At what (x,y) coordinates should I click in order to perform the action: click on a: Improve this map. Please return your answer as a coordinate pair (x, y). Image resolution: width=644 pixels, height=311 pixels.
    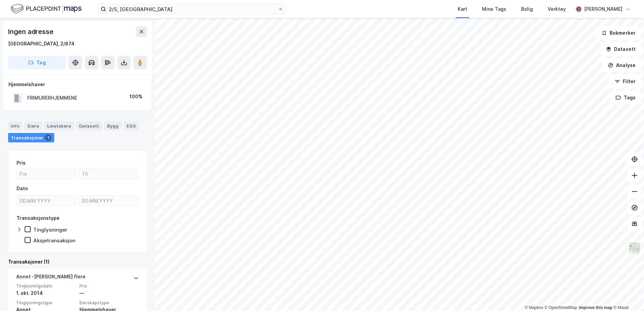
    Looking at the image, I should click on (596, 308).